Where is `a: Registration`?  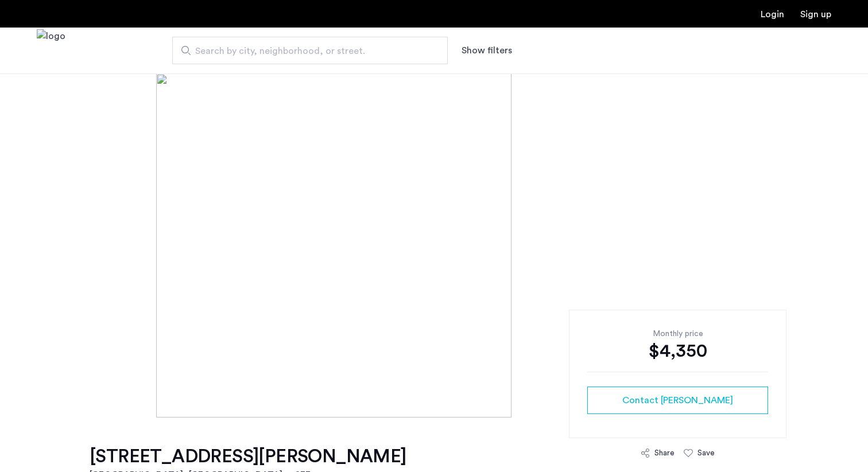
a: Registration is located at coordinates (815, 14).